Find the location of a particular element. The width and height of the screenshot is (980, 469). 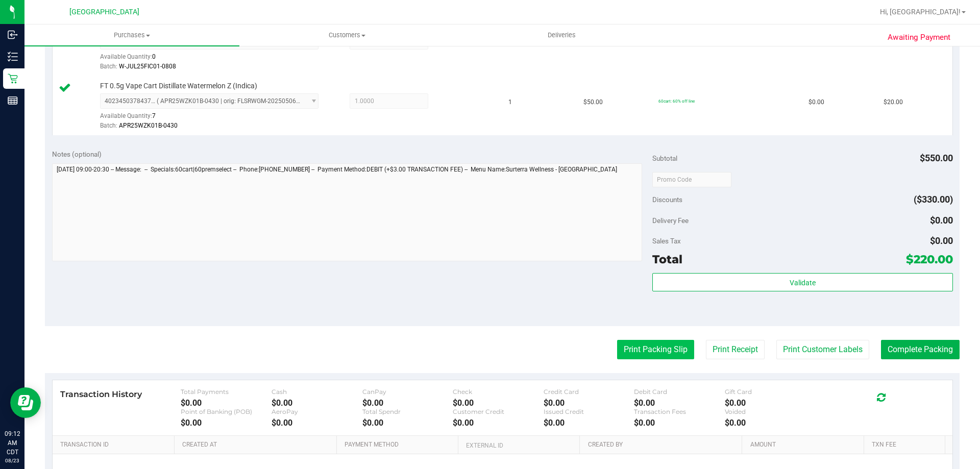

div: Total Spendr is located at coordinates (408, 411).